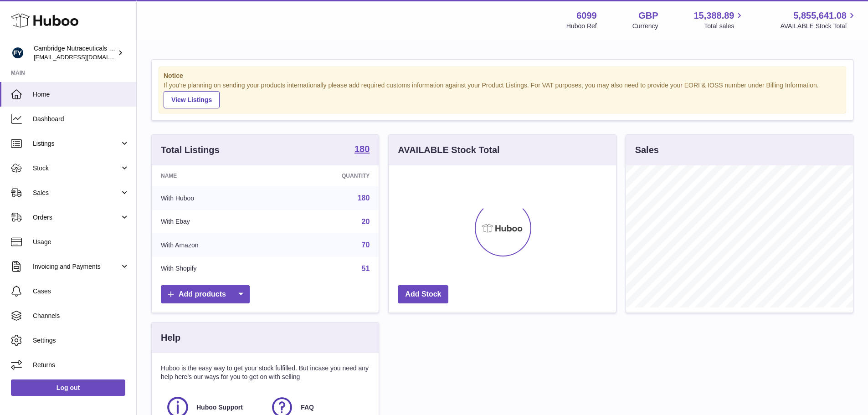 The width and height of the screenshot is (868, 415). Describe the element at coordinates (74, 53) in the screenshot. I see `div: Cambridge Nutraceuticals Ltd` at that location.